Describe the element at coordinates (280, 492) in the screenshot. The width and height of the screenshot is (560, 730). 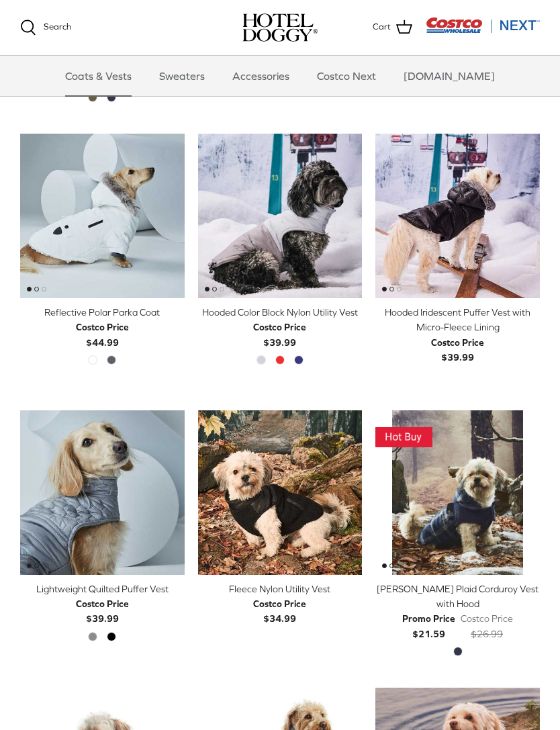
I see `a: Fleece Nylon Utility Vest` at that location.